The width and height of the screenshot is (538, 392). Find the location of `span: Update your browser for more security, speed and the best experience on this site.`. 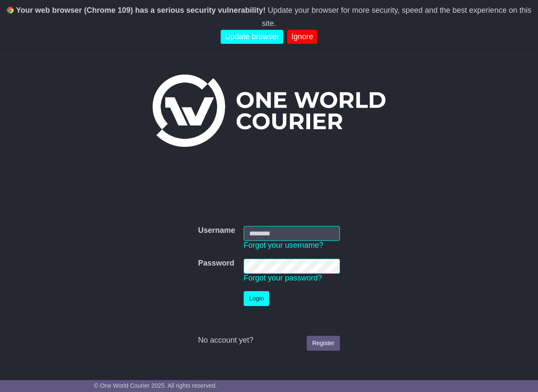

span: Update your browser for more security, speed and the best experience on this site. is located at coordinates (397, 16).